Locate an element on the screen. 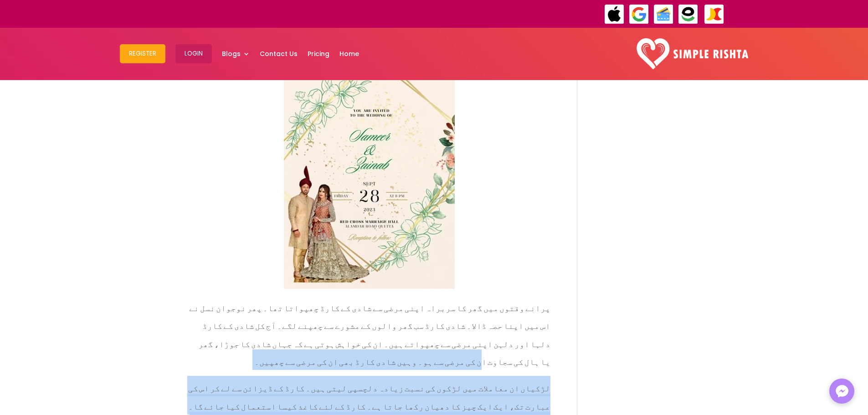 This screenshot has height=415, width=868. img: english shadi card is located at coordinates (369, 182).